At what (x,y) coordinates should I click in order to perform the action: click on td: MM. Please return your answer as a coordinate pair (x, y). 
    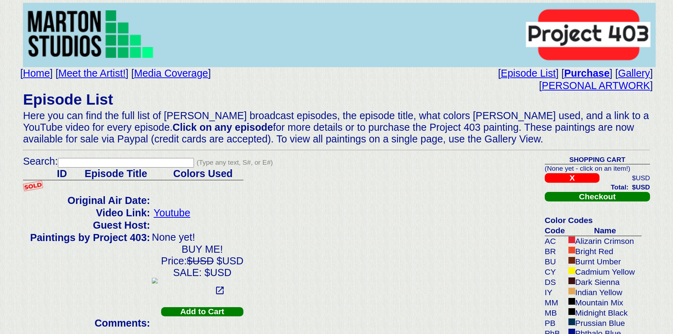
    Looking at the image, I should click on (556, 302).